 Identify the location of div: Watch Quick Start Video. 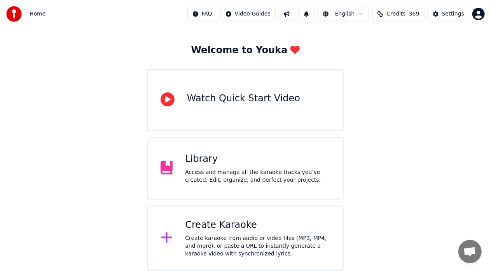
(243, 99).